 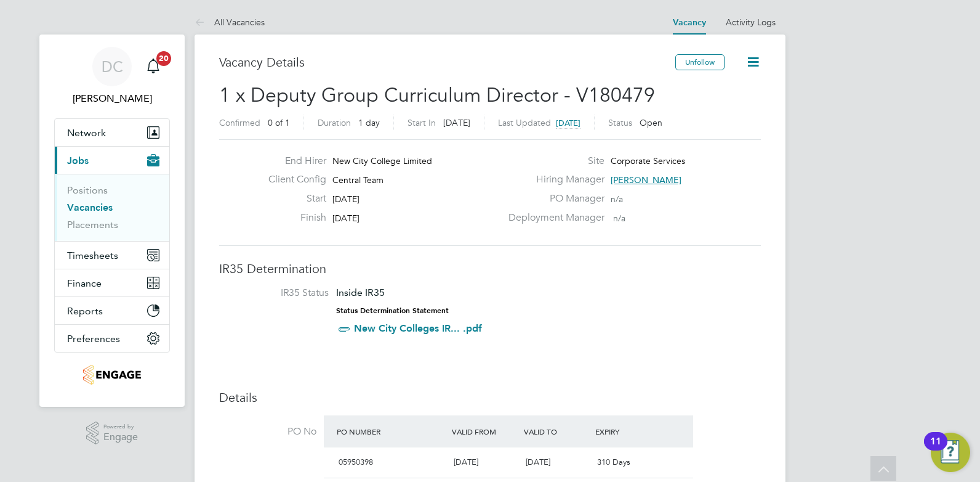 I want to click on button: Network, so click(x=112, y=133).